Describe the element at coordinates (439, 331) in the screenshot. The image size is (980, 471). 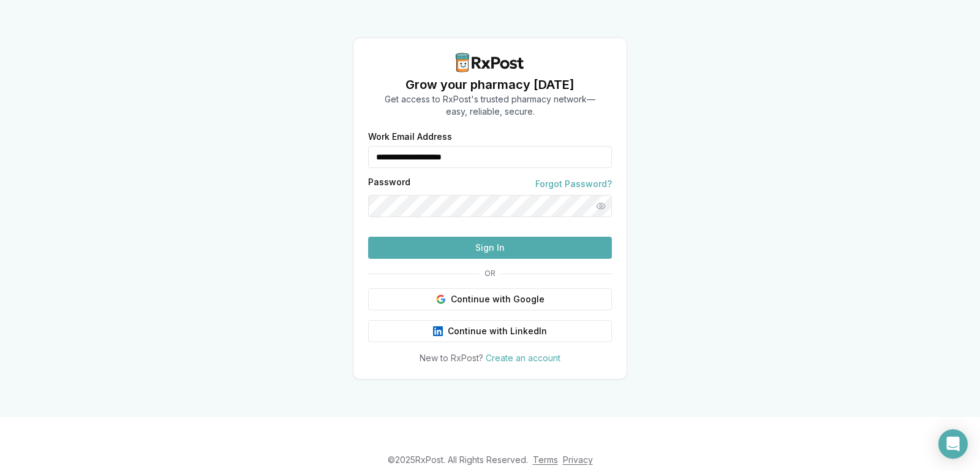
I see `img: LinkedIn` at that location.